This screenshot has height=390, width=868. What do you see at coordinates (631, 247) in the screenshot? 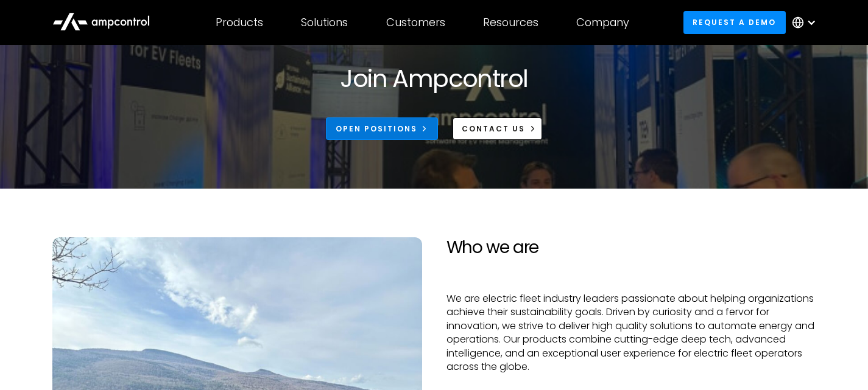
I see `h2: Who we are` at bounding box center [631, 247].